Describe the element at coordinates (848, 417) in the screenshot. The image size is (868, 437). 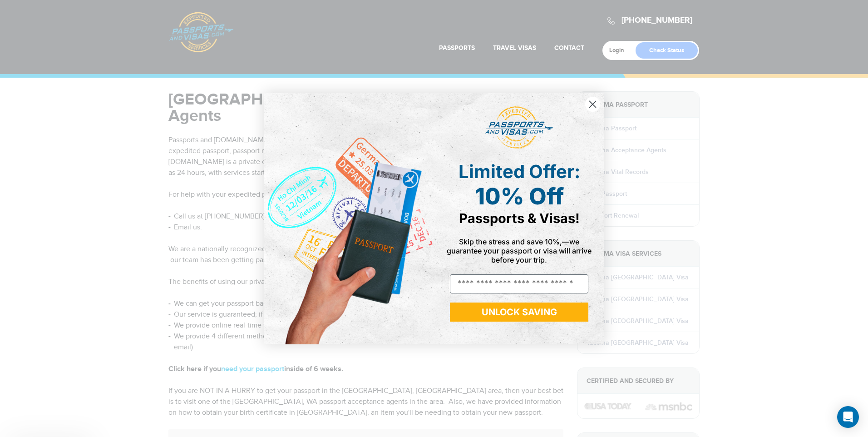
I see `div: Open Intercom Messenger` at that location.